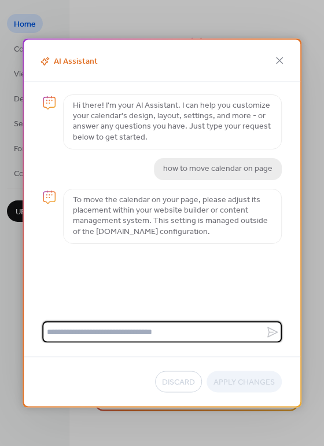 The width and height of the screenshot is (324, 446). Describe the element at coordinates (173, 122) in the screenshot. I see `p: Hi there! I'm your AI Assistant. I can help you customize your calendar's design, layout, setting...` at that location.